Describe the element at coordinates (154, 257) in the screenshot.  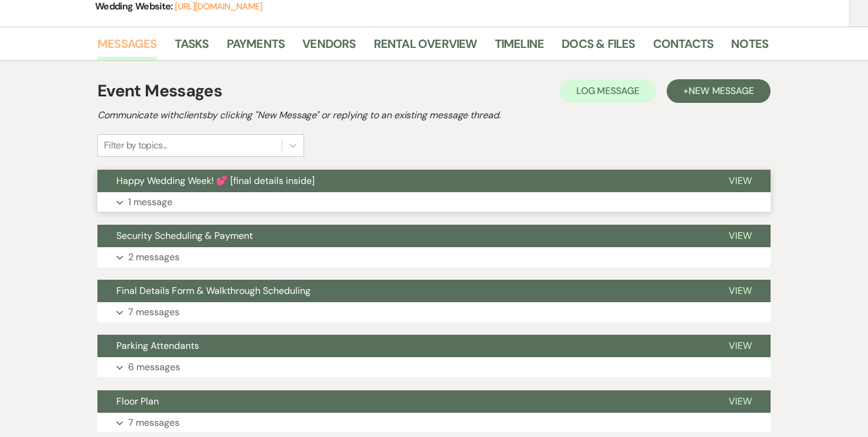
I see `p: 2 messages` at that location.